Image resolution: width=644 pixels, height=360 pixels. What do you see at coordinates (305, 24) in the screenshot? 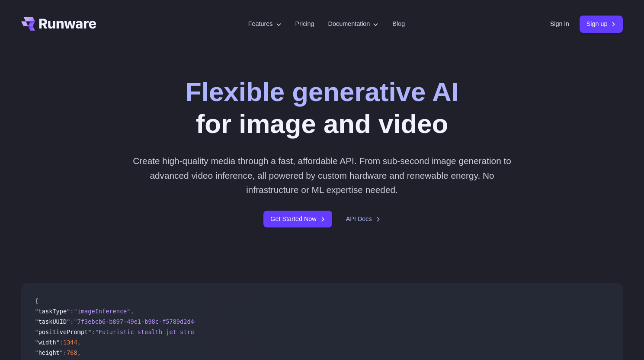
I see `a: Pricing` at bounding box center [305, 24].